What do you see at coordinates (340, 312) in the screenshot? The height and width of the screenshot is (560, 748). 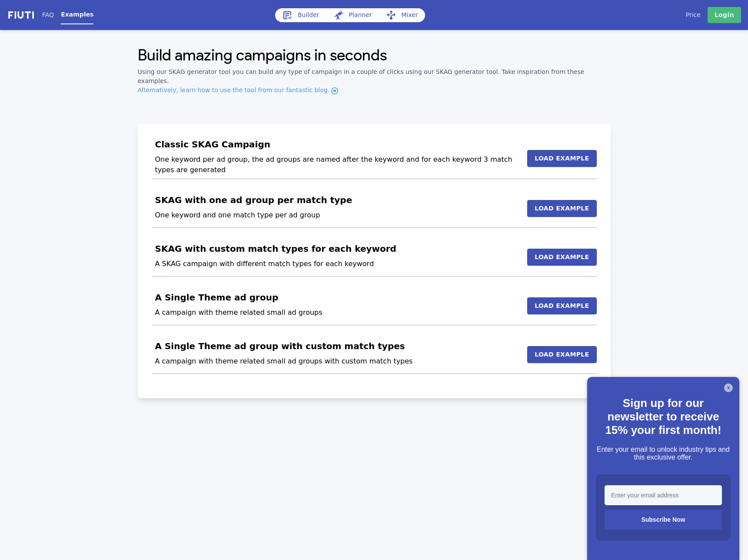 I see `p: A campaign with theme related small ad groups` at bounding box center [340, 312].